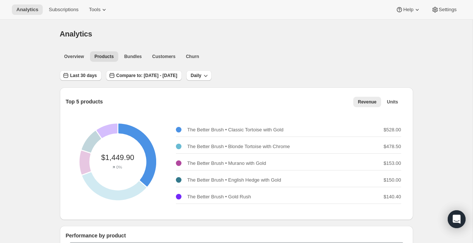 Image resolution: width=473 pixels, height=243 pixels. Describe the element at coordinates (64, 10) in the screenshot. I see `button: Subscriptions` at that location.